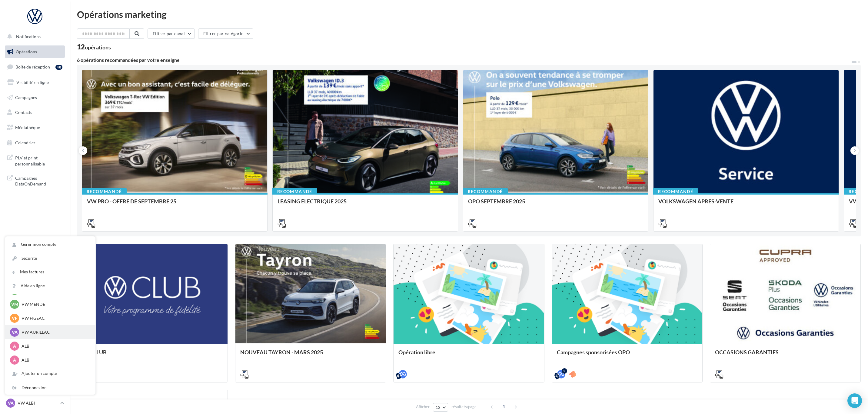 The height and width of the screenshot is (414, 868). I want to click on div: OCCASIONS GARANTIES, so click(786, 356).